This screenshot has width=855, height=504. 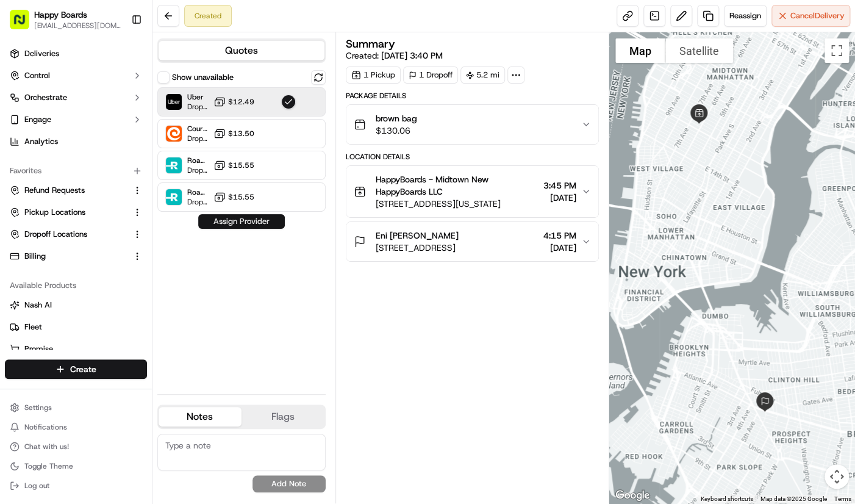 What do you see at coordinates (37, 486) in the screenshot?
I see `span: Log out` at bounding box center [37, 486].